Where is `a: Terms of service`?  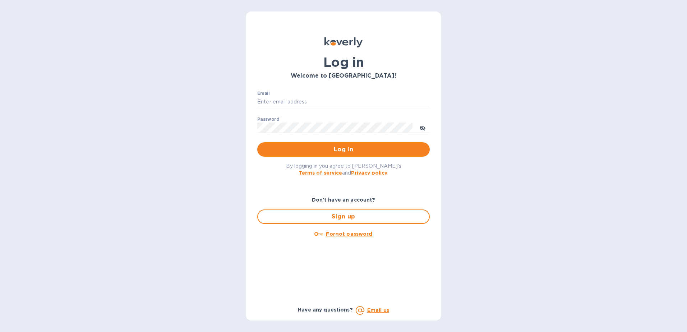
a: Terms of service is located at coordinates (320, 173).